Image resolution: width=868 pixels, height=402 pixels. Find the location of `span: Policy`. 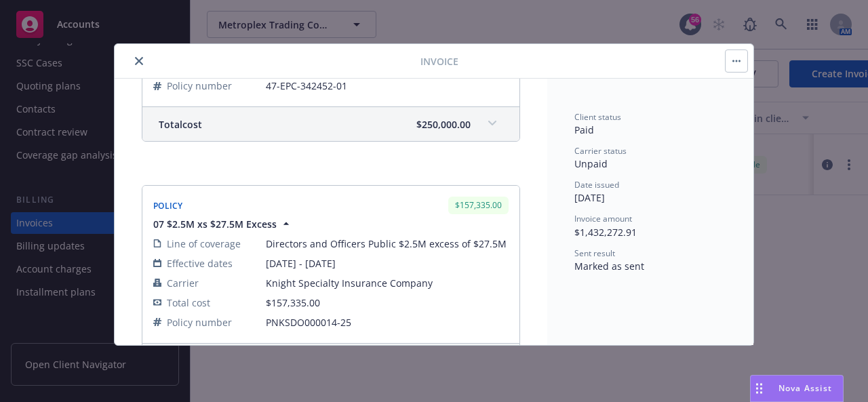

span: Policy is located at coordinates (168, 205).